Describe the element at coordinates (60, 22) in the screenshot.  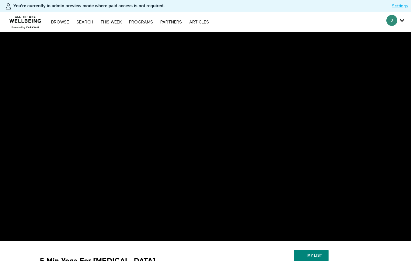
I see `a: Browse` at that location.